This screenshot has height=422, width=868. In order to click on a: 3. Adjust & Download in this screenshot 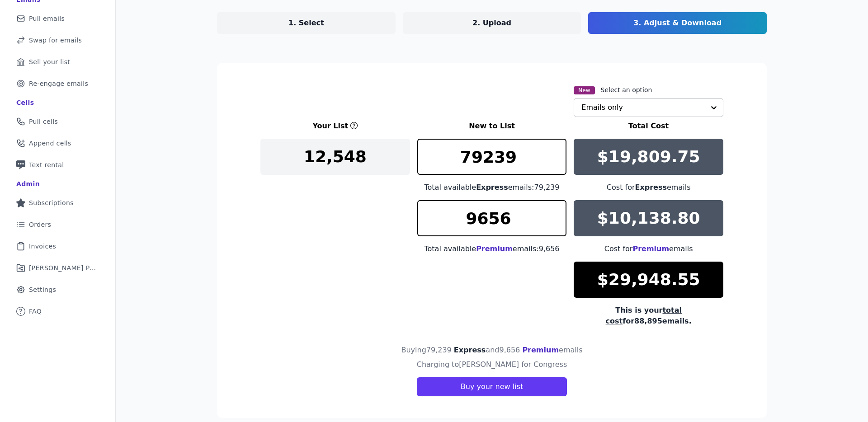, I will do `click(677, 23)`.